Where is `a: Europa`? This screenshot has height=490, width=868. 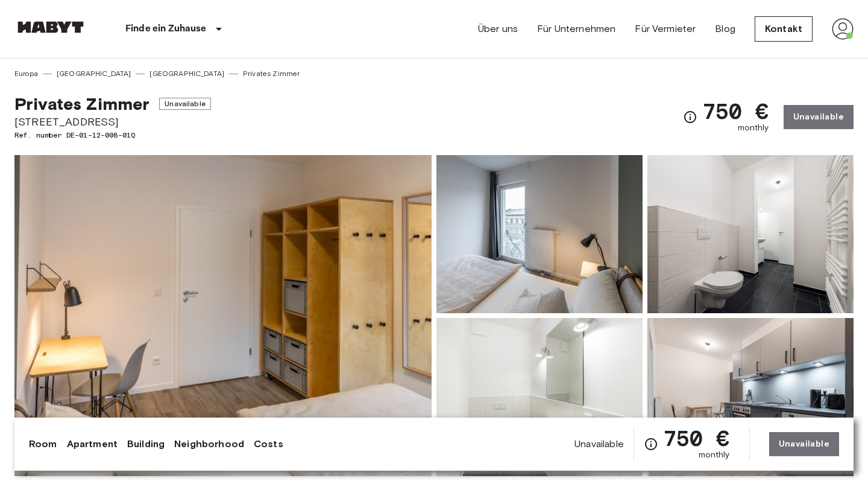
a: Europa is located at coordinates (26, 73).